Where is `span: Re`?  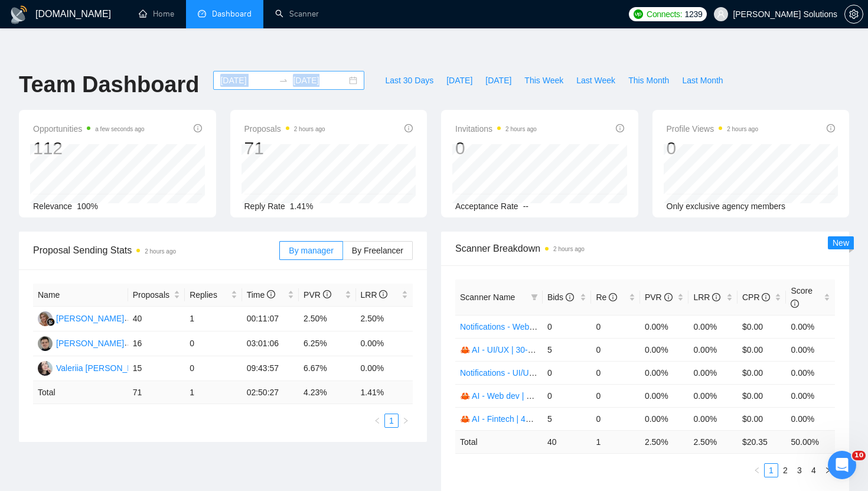 span: Re is located at coordinates (606, 297).